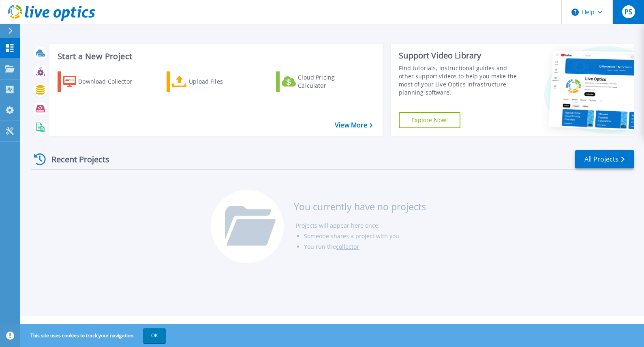  I want to click on button: OK, so click(154, 335).